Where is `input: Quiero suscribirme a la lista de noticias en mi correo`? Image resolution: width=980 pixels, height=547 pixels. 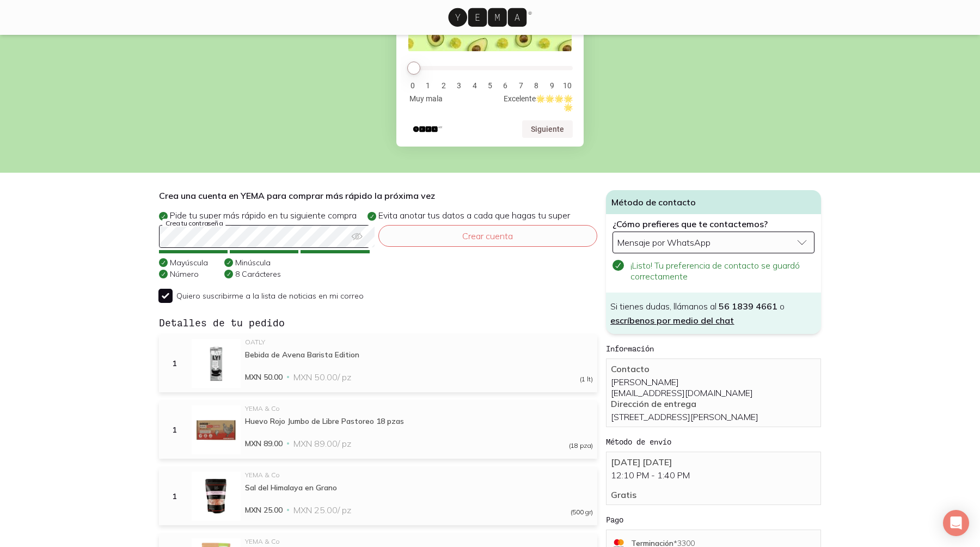 input: Quiero suscribirme a la lista de noticias en mi correo is located at coordinates (166, 296).